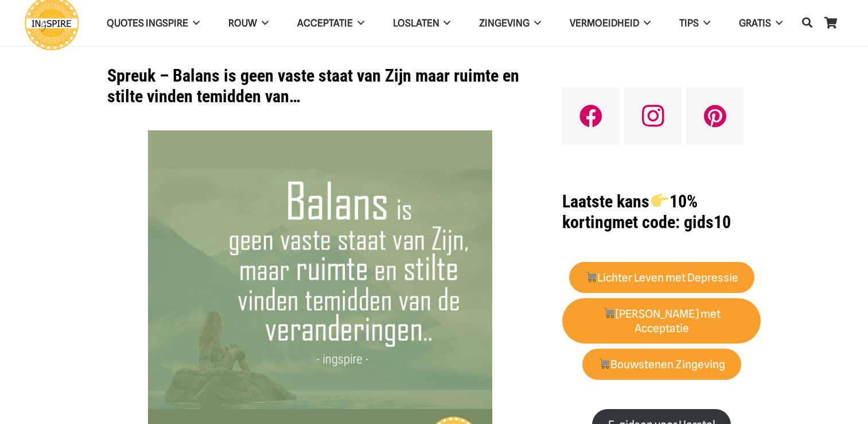 The height and width of the screenshot is (424, 868). Describe the element at coordinates (755, 23) in the screenshot. I see `span: GRATIS` at that location.